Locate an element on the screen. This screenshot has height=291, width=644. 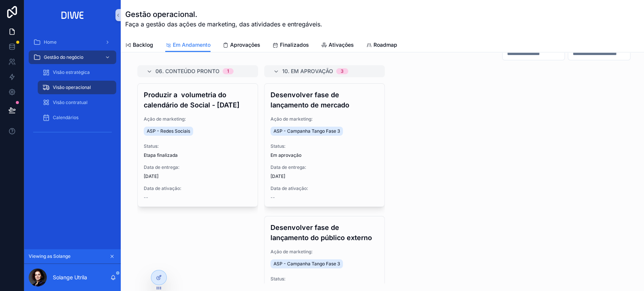
a: Ativações is located at coordinates (337, 46).